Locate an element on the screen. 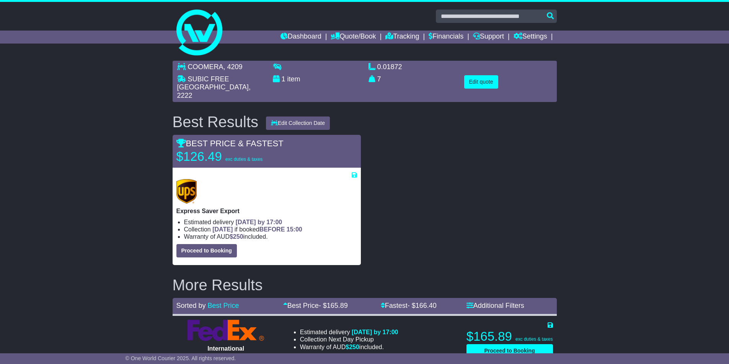  span: © One World Courier 2025. All rights reserved. is located at coordinates (181, 359).